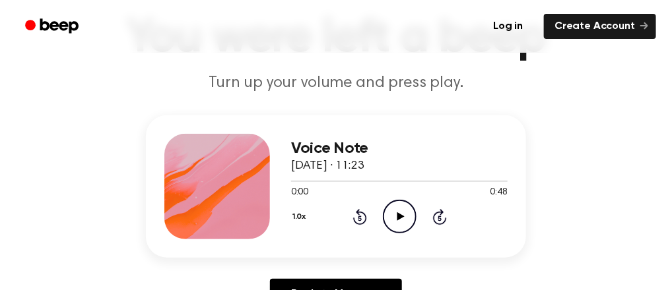 The height and width of the screenshot is (290, 672). Describe the element at coordinates (600, 26) in the screenshot. I see `a: Create Account` at that location.